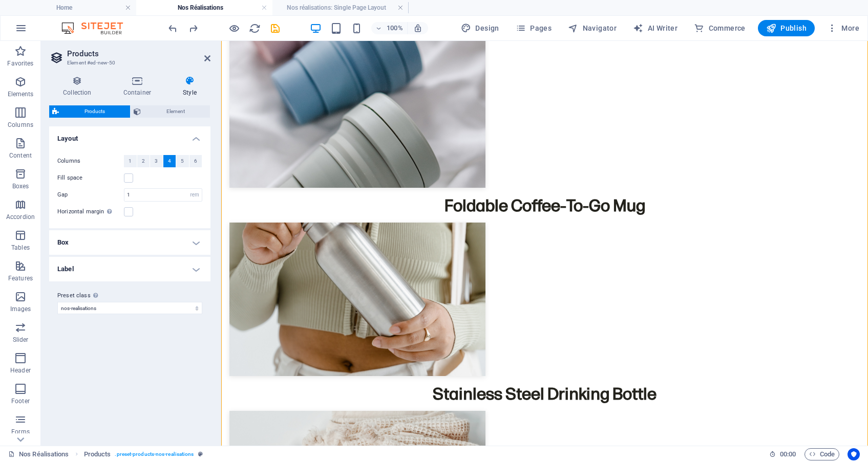 The height and width of the screenshot is (462, 868). Describe the element at coordinates (190, 86) in the screenshot. I see `h4: Style` at that location.